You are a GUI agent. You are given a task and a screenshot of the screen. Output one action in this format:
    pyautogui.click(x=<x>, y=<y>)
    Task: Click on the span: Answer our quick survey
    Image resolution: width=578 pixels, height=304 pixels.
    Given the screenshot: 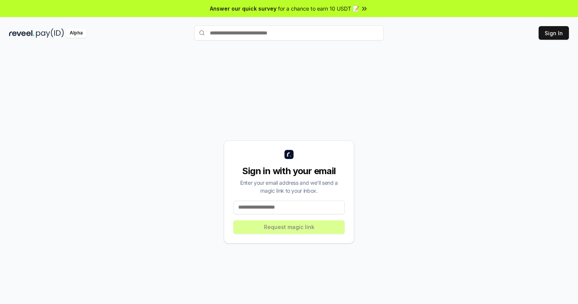 What is the action you would take?
    pyautogui.click(x=243, y=8)
    